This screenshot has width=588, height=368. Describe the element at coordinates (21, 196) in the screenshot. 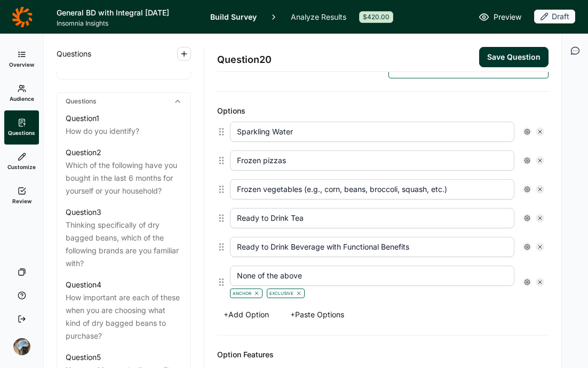

I see `a: Review` at that location.